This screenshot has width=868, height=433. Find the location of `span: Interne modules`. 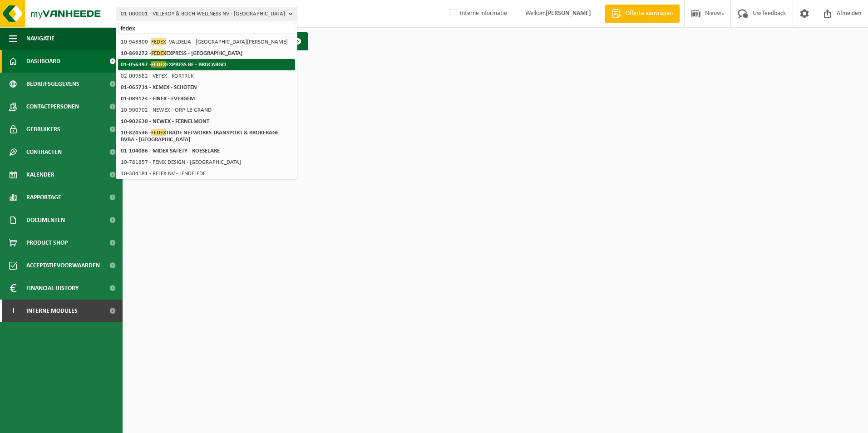

span: Interne modules is located at coordinates (51, 311).